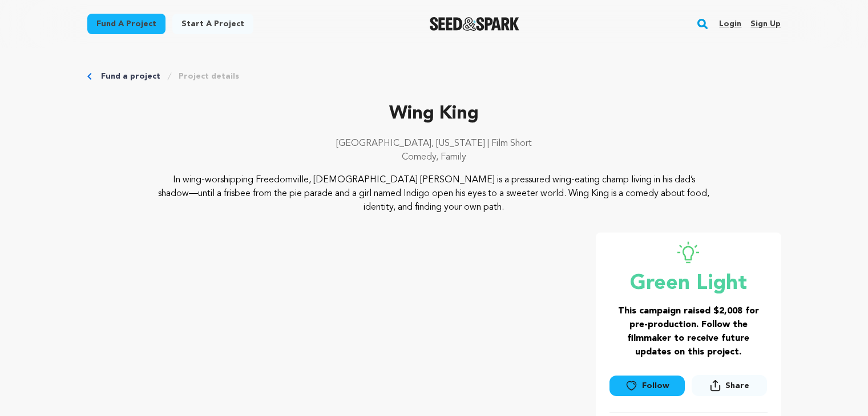  What do you see at coordinates (434, 114) in the screenshot?
I see `p: Wing King` at bounding box center [434, 114].